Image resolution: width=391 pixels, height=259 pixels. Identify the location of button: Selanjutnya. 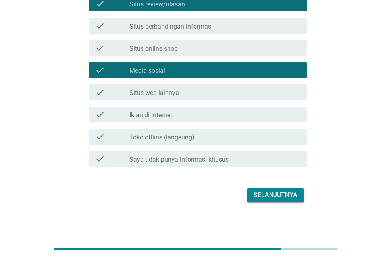
(275, 196).